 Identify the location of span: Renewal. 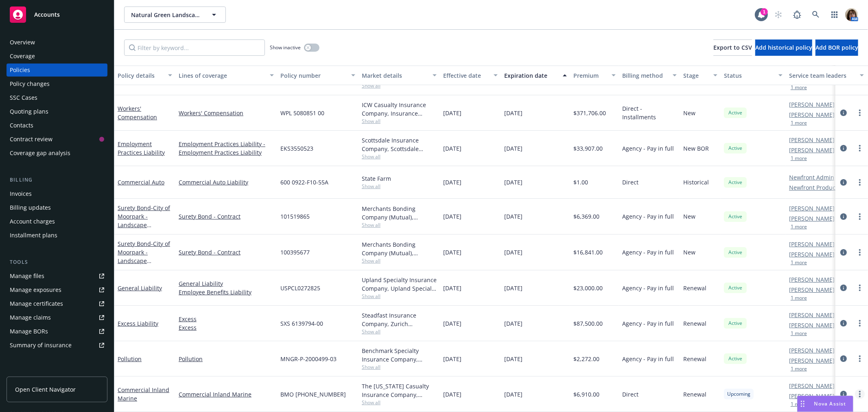
(694, 394).